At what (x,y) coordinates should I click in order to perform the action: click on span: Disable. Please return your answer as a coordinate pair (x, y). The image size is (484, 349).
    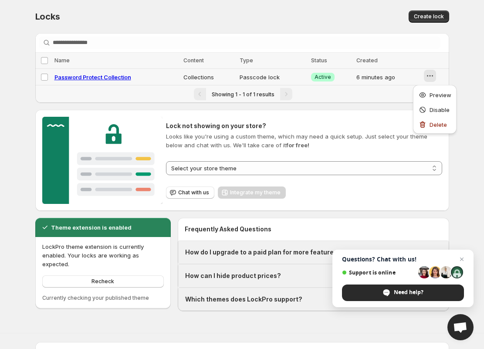
    Looking at the image, I should click on (440, 110).